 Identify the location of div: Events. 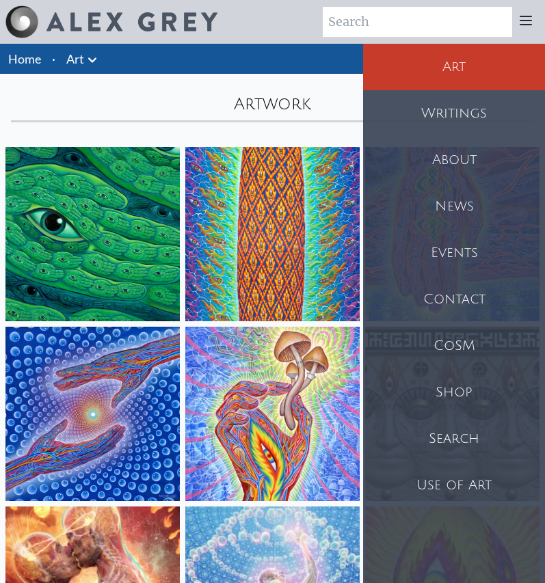
(454, 253).